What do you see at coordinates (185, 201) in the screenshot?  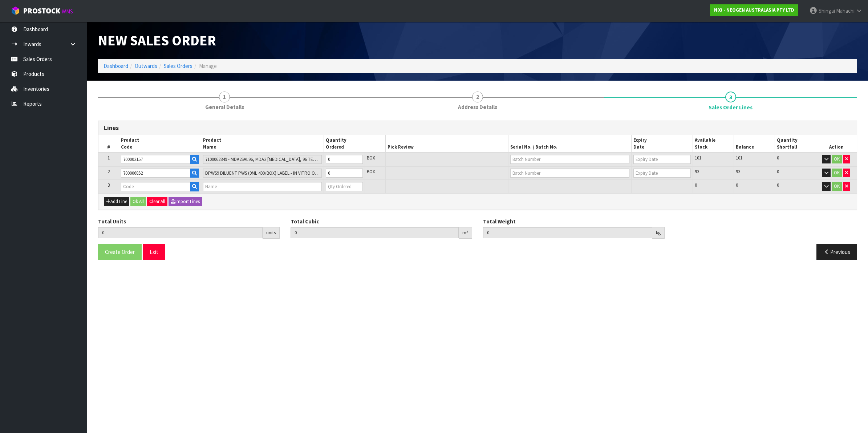 I see `button: Import Lines` at bounding box center [185, 201].